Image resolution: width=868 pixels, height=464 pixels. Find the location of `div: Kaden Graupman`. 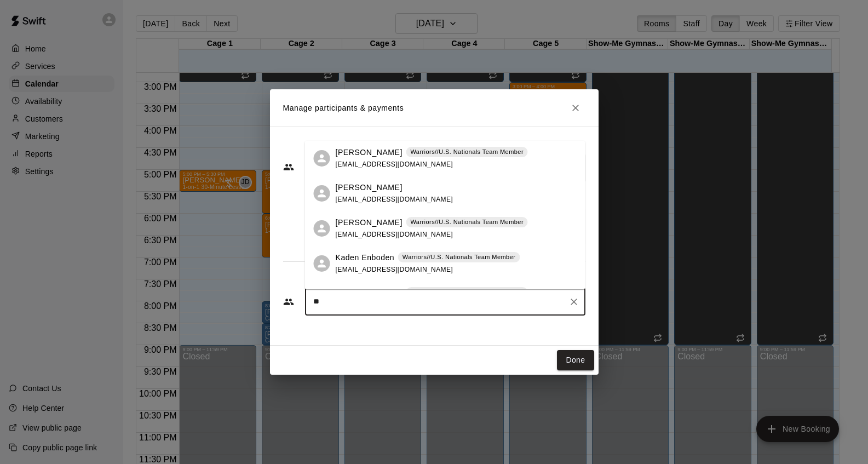

div: Kaden Graupman is located at coordinates (322, 228).